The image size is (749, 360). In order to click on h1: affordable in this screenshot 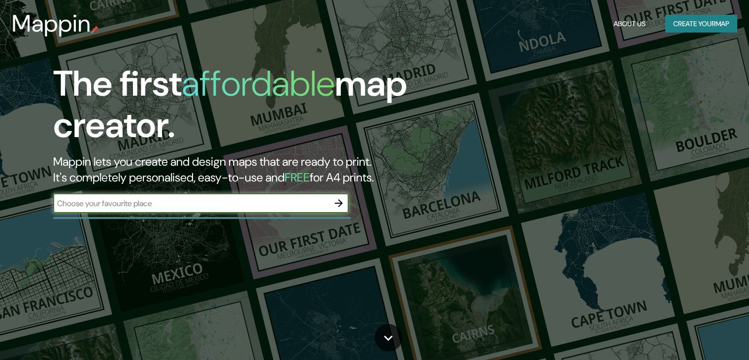, I will do `click(258, 83)`.